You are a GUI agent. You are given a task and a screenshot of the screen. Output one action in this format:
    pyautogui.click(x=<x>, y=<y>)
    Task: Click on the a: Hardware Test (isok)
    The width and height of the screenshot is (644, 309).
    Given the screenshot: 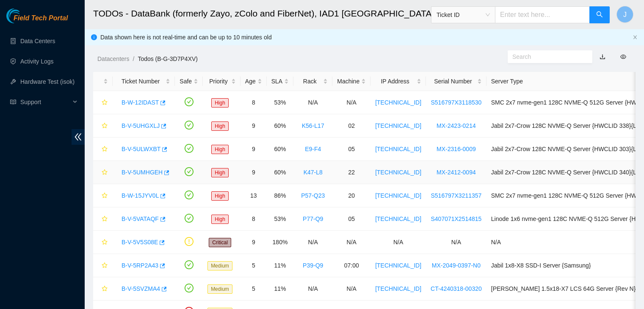 What is the action you would take?
    pyautogui.click(x=47, y=82)
    